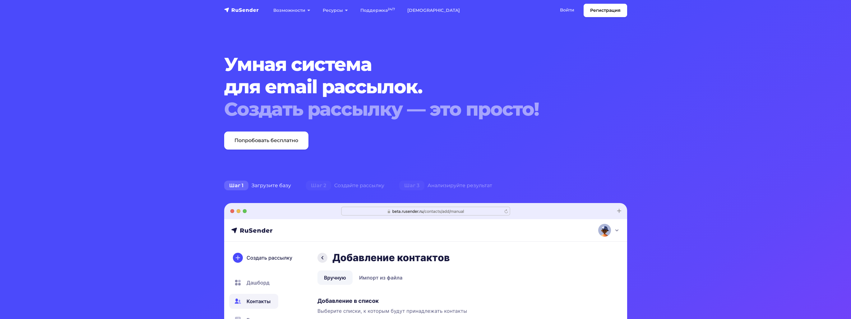 This screenshot has width=851, height=319. Describe the element at coordinates (377, 10) in the screenshot. I see `a: Поддержка24/7` at that location.